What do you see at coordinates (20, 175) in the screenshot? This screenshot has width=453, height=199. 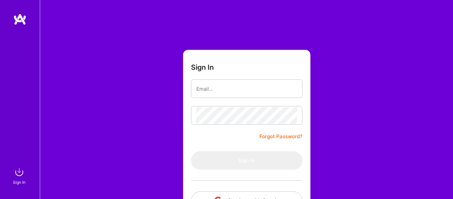 I see `a: sign inSign In` at bounding box center [20, 175].